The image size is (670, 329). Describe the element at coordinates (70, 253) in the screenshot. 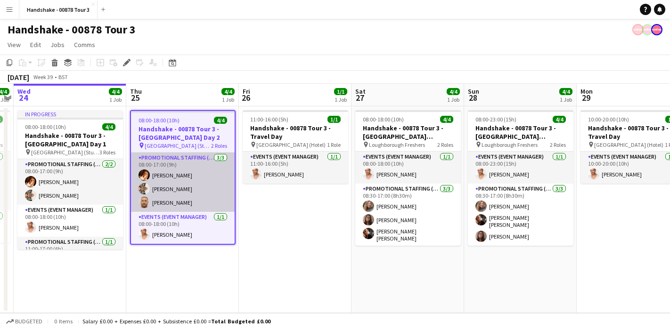

I see `app-card-role: Promotional Staffing (Brand Ambassadors)1/111:00-17:00 (6h)` at that location.